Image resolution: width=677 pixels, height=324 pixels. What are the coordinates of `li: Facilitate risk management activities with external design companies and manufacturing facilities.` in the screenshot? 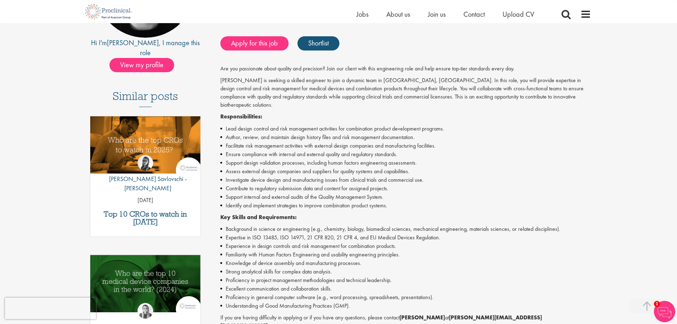 It's located at (405, 146).